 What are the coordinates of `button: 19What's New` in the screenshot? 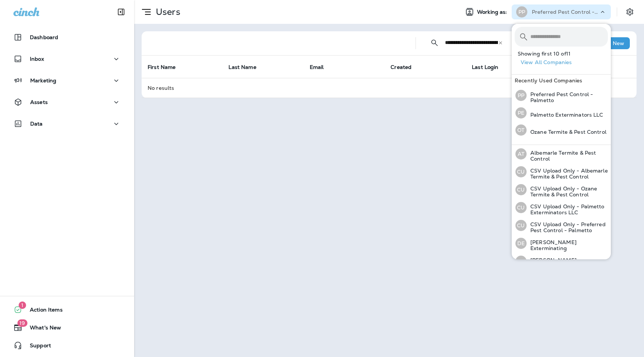 It's located at (67, 328).